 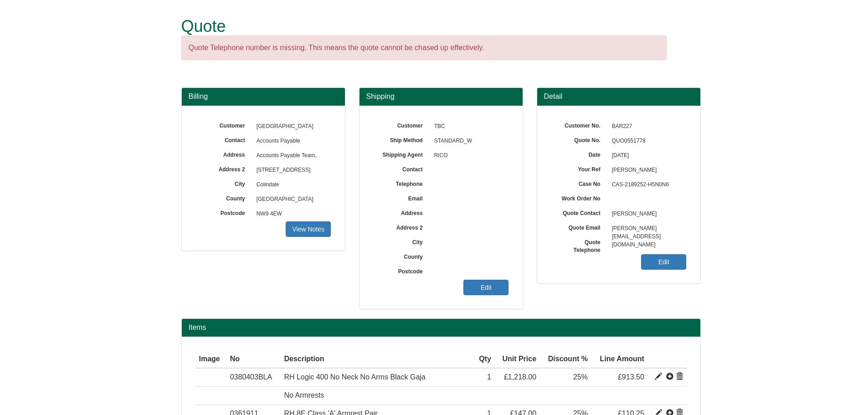 I want to click on label: Quote Telephone, so click(x=579, y=245).